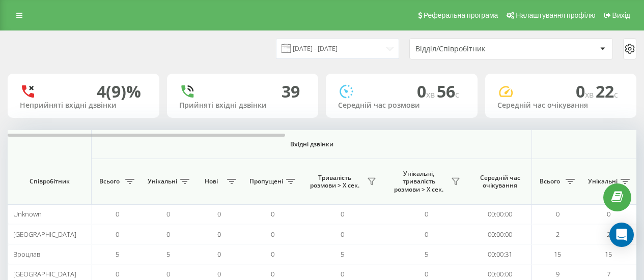 The height and width of the screenshot is (280, 644). What do you see at coordinates (27, 254) in the screenshot?
I see `span: Вроцлав` at bounding box center [27, 254].